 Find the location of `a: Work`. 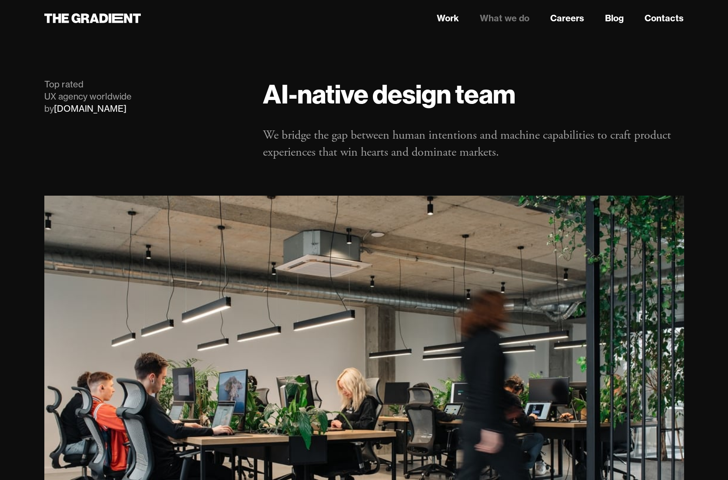

a: Work is located at coordinates (448, 18).